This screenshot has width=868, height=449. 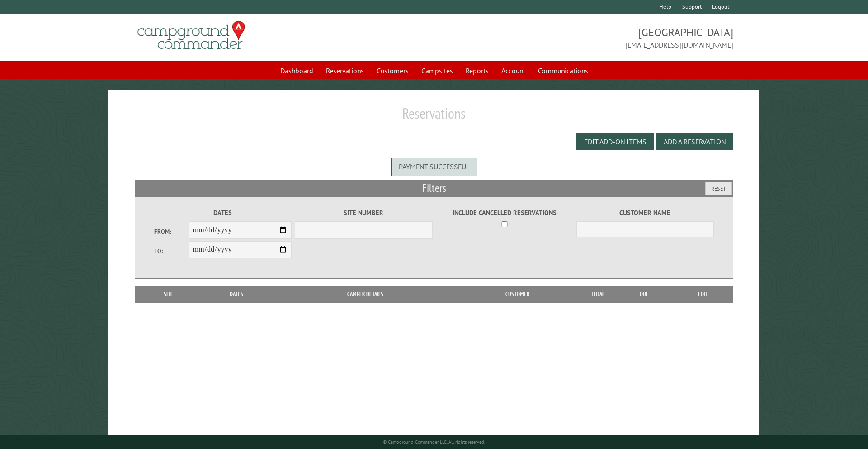 I want to click on label: Include Cancelled Reservations, so click(x=504, y=213).